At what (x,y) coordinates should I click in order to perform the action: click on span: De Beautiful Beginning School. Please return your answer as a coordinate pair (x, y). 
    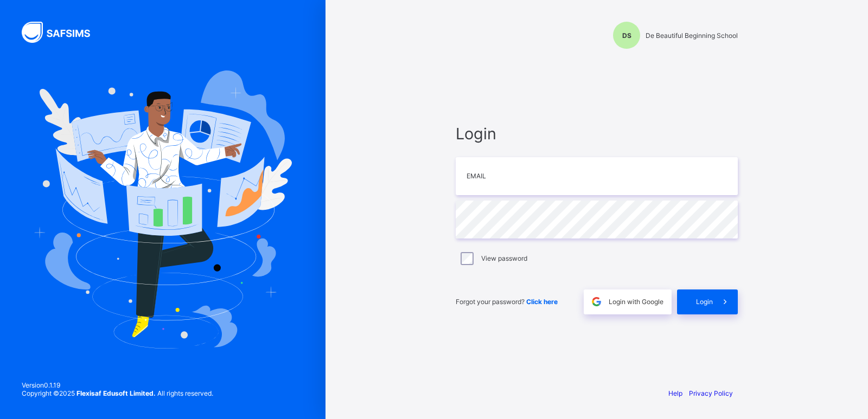
    Looking at the image, I should click on (691, 35).